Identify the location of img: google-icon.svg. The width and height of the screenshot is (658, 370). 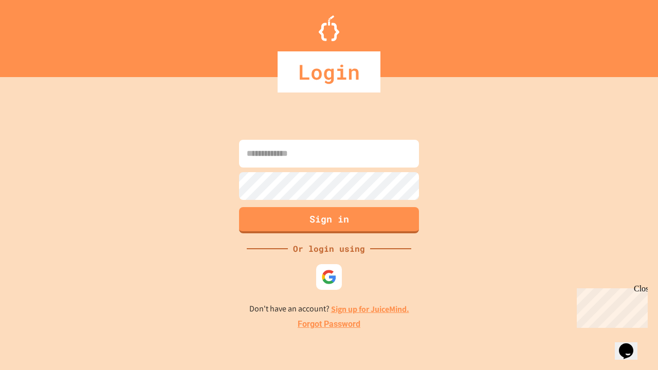
(329, 277).